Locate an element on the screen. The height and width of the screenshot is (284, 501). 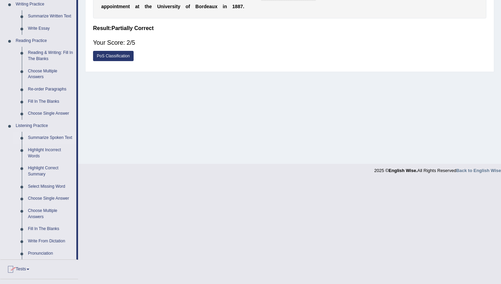
a: Highlight Correct Summary is located at coordinates (50, 171).